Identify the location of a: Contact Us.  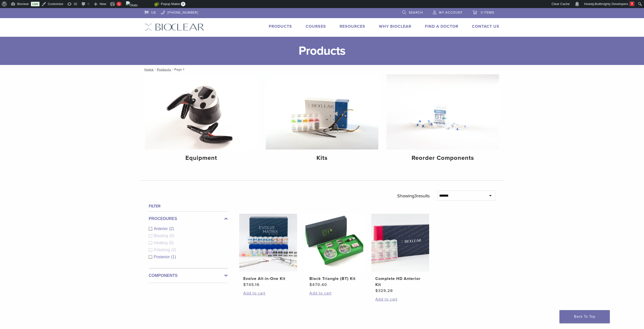
(485, 26).